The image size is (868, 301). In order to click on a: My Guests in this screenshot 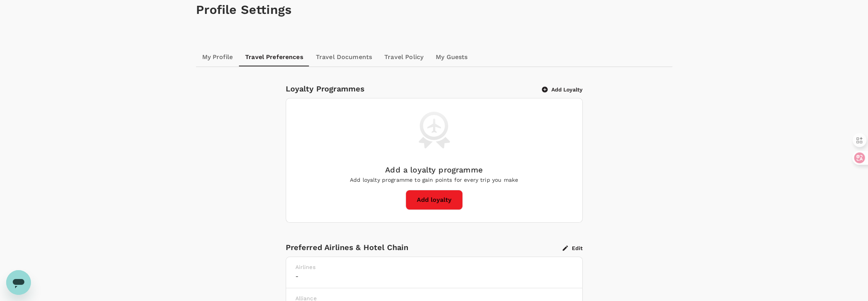, I will do `click(452, 57)`.